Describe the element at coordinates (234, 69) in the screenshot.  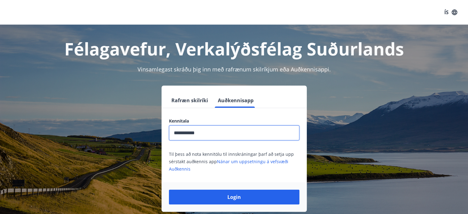
I see `span: Vinsamlegast skráðu þig inn með rafrænum skilríkjum eða Auðkennisappi.` at that location.